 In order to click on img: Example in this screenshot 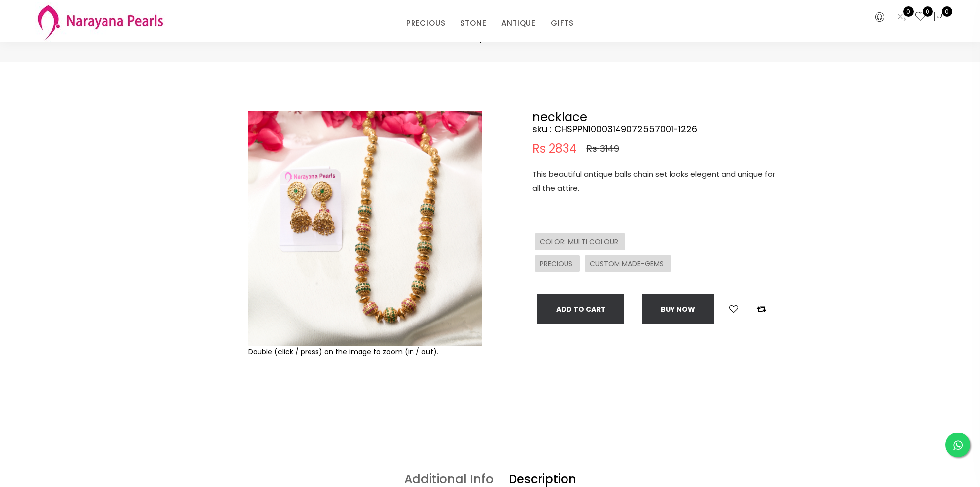, I will do `click(365, 229)`.